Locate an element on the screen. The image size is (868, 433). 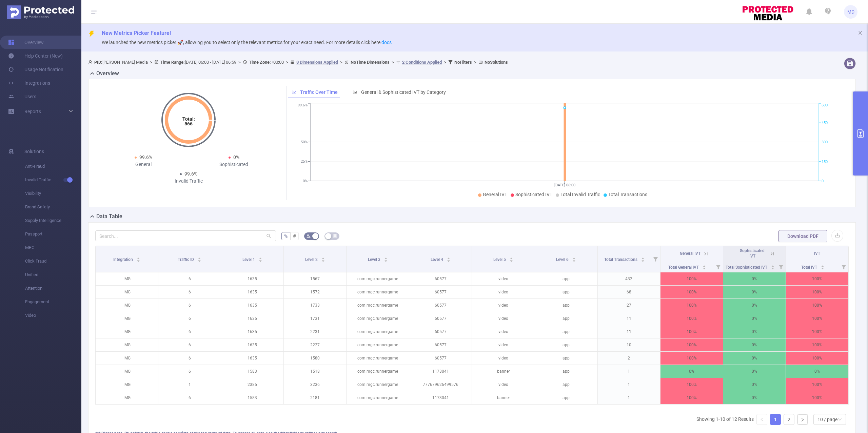
span: Level 4 is located at coordinates (437, 259).